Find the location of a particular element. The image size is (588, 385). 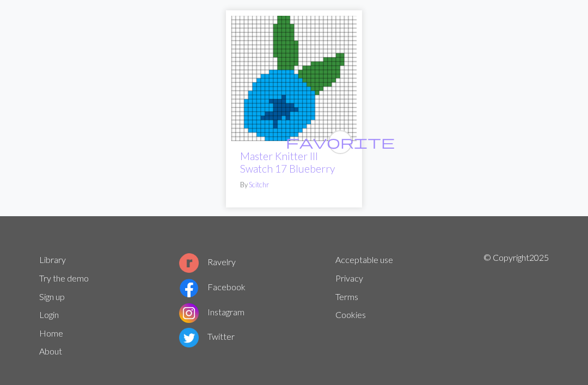

i: favourite is located at coordinates (340, 142).